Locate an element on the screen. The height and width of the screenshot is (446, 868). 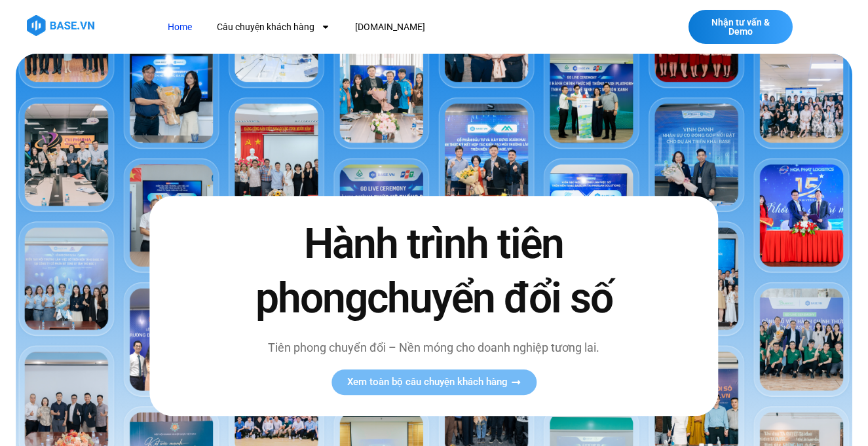
a: Nhận tư vấn & Demo is located at coordinates (741, 27).